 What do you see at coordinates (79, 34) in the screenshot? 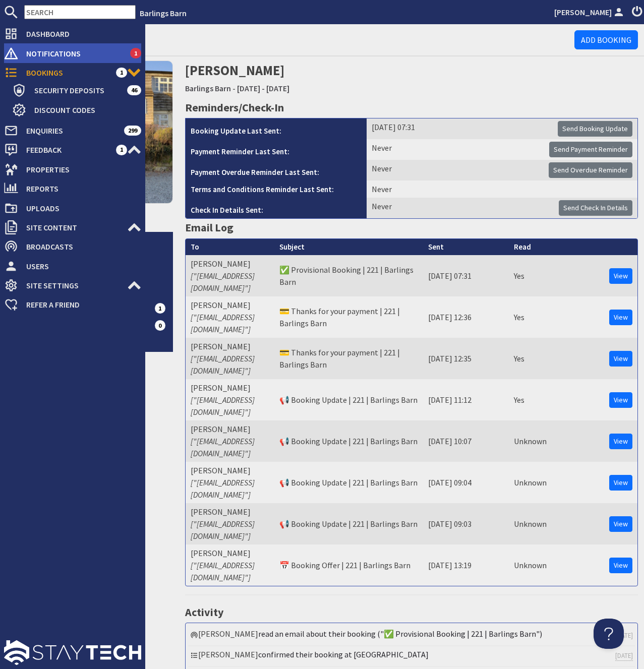
I see `span: Dashboard` at bounding box center [79, 34].